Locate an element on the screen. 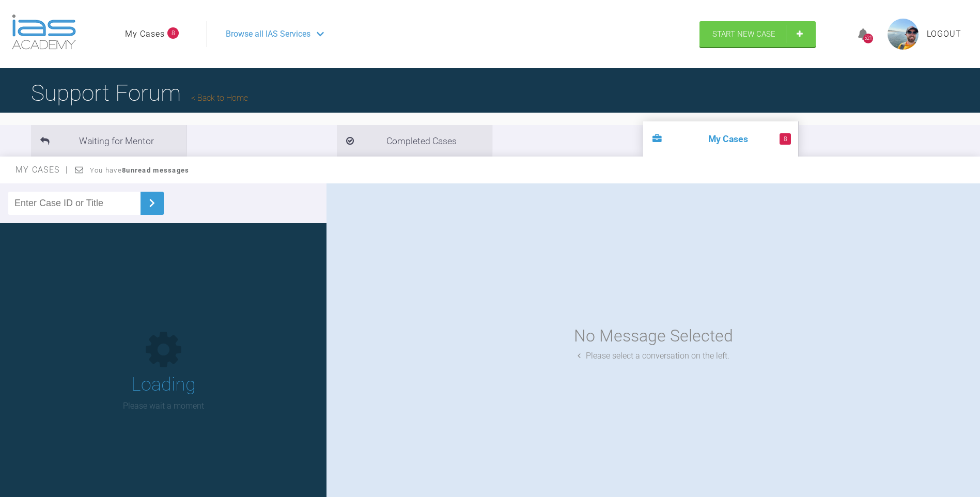 This screenshot has width=980, height=497. span: You have is located at coordinates (139, 170).